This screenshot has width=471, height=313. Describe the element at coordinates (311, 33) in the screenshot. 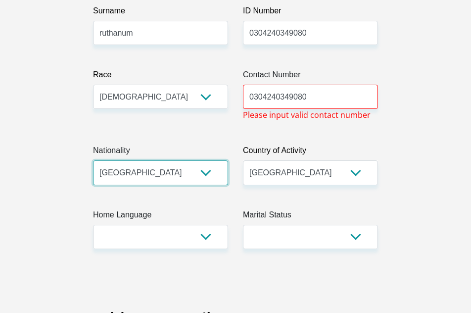

I see `input: ID Number` at that location.